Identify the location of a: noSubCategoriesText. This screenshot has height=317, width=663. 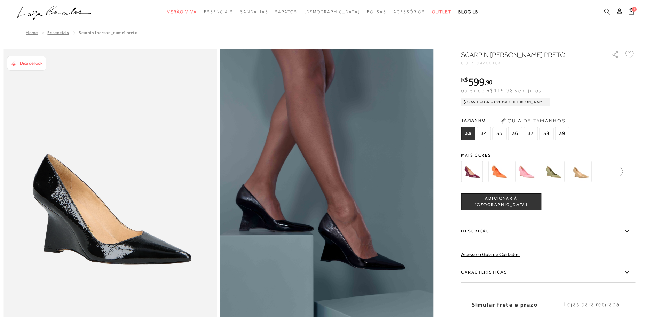
(332, 12).